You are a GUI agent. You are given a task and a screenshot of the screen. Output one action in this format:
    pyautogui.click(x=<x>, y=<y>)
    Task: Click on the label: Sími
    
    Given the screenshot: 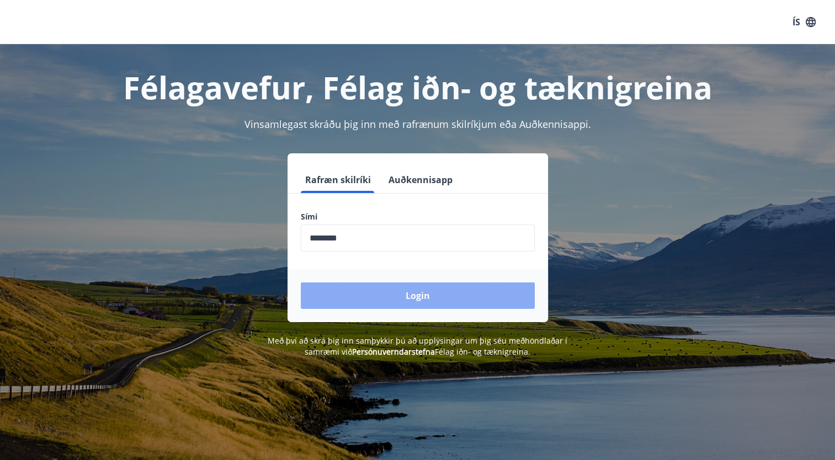 What is the action you would take?
    pyautogui.click(x=418, y=217)
    